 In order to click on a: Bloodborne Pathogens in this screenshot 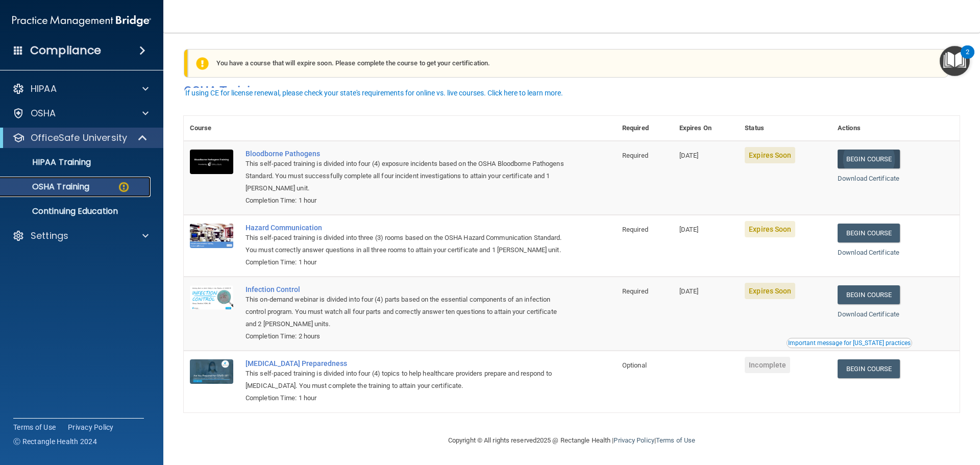, I will do `click(406, 154)`.